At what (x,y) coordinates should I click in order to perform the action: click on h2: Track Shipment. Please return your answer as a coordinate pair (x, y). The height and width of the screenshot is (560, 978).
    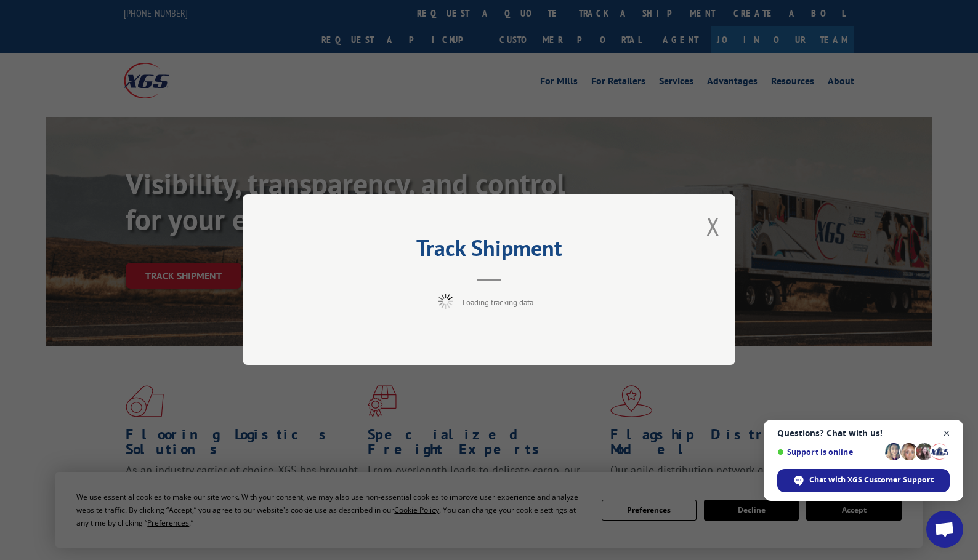
    Looking at the image, I should click on (489, 251).